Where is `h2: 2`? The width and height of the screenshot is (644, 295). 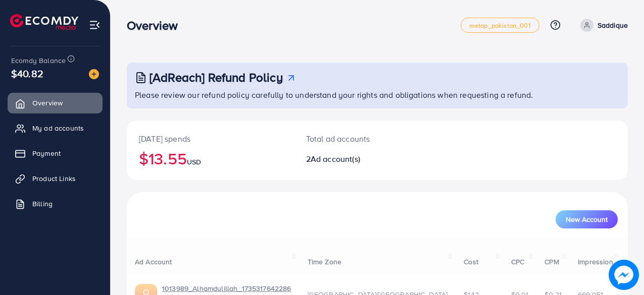
h2: 2 is located at coordinates (357, 159).